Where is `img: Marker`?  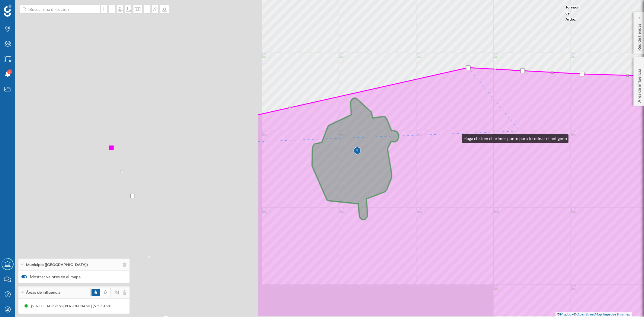
img: Marker is located at coordinates (357, 152).